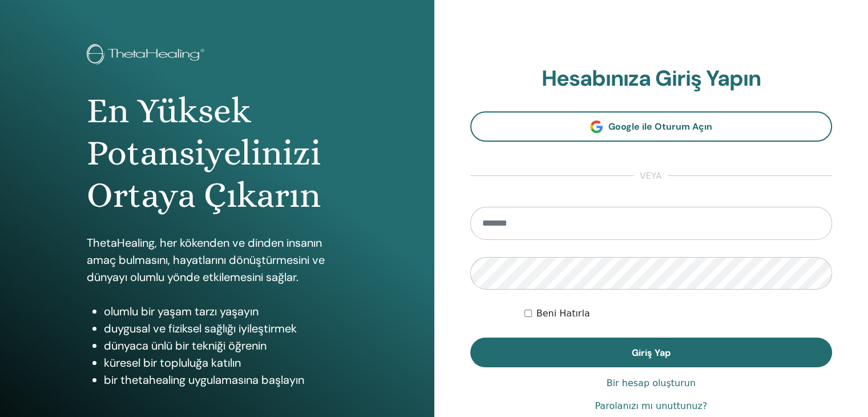 The image size is (868, 417). I want to click on font: Bir hesap oluşturun, so click(651, 383).